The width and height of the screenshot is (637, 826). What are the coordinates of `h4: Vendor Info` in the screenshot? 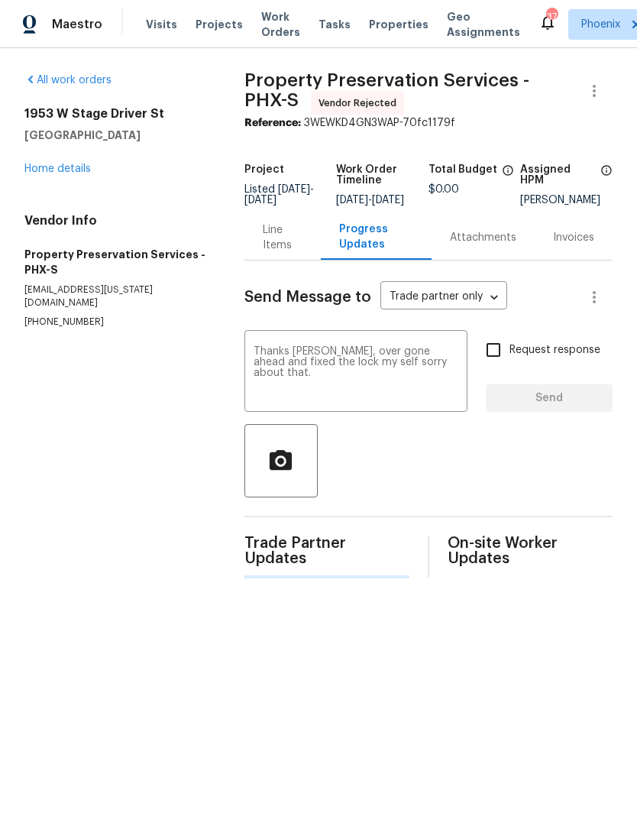 It's located at (116, 221).